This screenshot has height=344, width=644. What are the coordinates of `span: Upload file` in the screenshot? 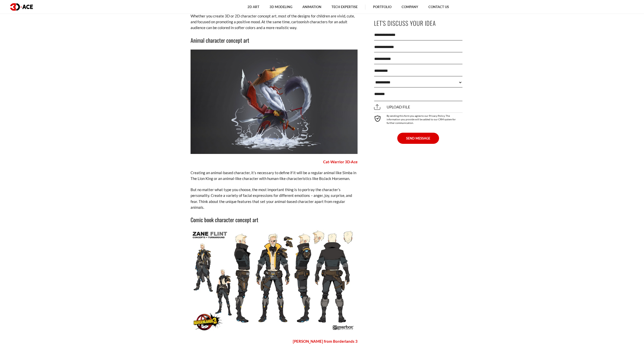 It's located at (392, 107).